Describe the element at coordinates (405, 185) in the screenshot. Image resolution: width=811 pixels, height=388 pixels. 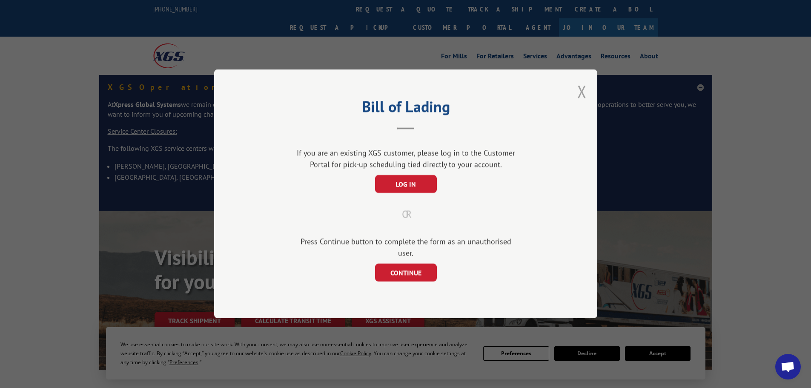
I see `a: LOG IN` at that location.